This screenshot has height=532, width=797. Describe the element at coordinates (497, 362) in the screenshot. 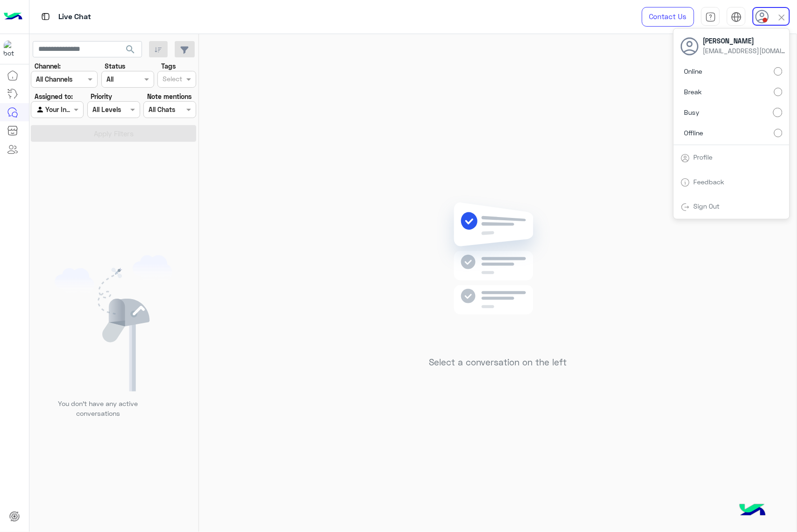

I see `h5: Select a conversation on the left` at that location.